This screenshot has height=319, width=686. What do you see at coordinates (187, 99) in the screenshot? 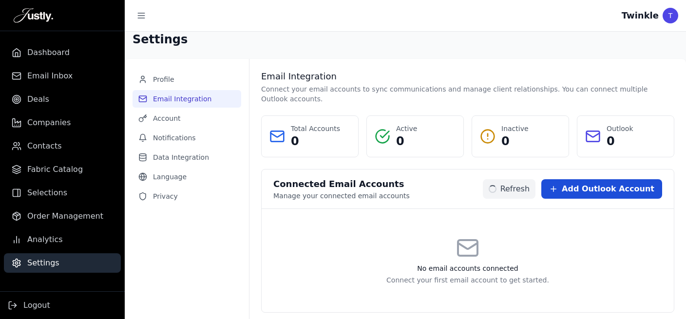
I see `button: Email Integration` at bounding box center [187, 99].